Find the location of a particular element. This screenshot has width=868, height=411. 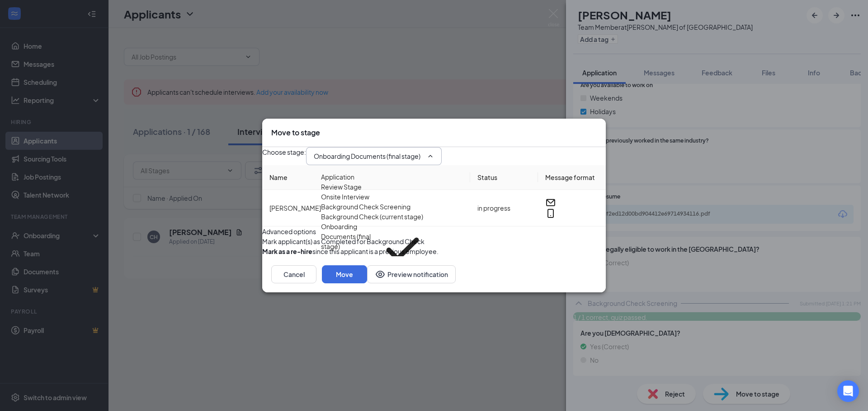

span: Choose stage : is located at coordinates (284, 157).